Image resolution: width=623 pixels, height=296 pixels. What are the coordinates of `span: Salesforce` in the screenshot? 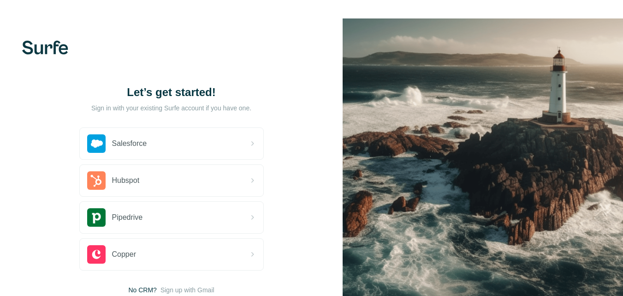 It's located at (130, 143).